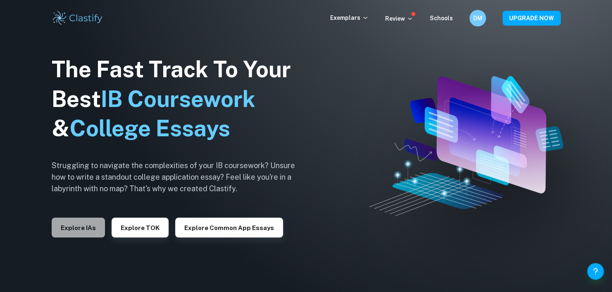 This screenshot has height=292, width=612. What do you see at coordinates (178, 99) in the screenshot?
I see `span: IB Coursework` at bounding box center [178, 99].